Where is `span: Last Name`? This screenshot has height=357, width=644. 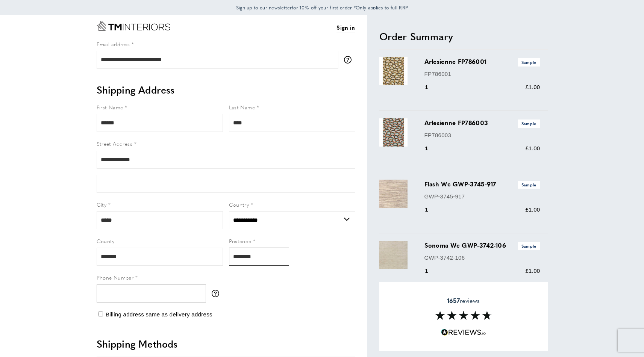 span: Last Name is located at coordinates (242, 107).